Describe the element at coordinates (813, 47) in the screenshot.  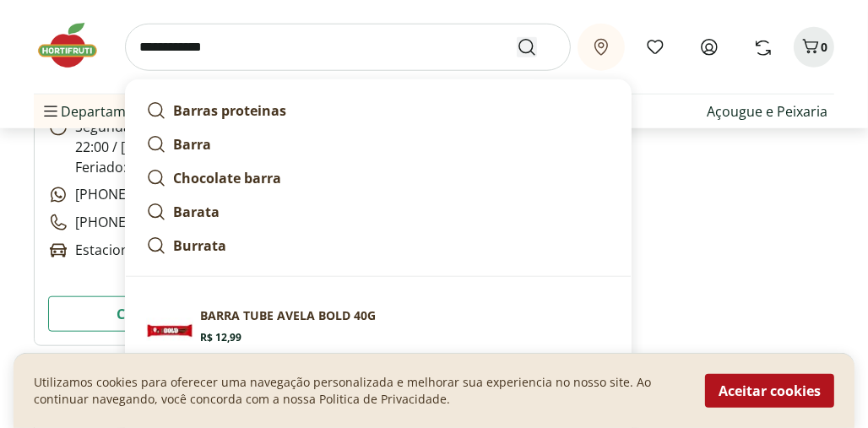
I see `button: Carrinho` at that location.